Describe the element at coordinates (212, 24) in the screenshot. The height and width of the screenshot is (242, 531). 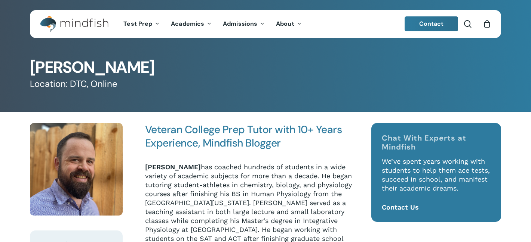
I see `nav: Main Menu` at that location.